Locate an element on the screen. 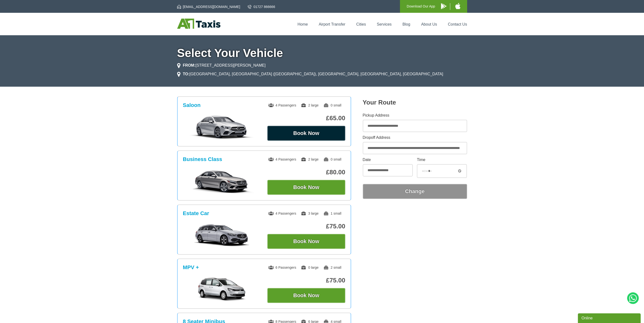  p: £65.00 is located at coordinates (306, 118).